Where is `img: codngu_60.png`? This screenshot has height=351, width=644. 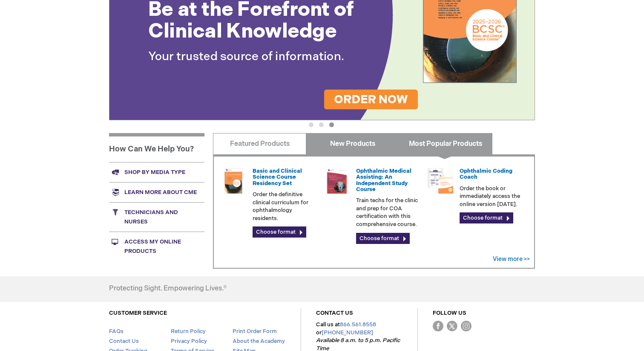 img: codngu_60.png is located at coordinates (440, 181).